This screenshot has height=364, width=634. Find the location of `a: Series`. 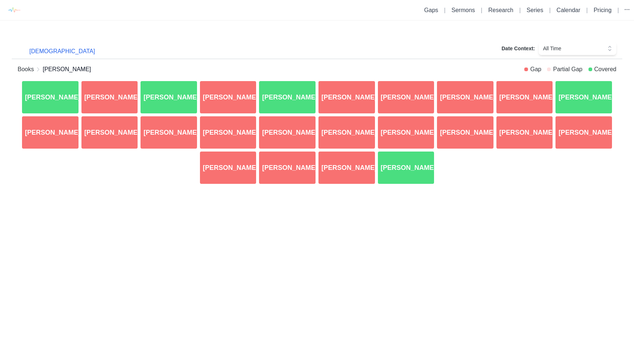

a: Series is located at coordinates (535, 10).